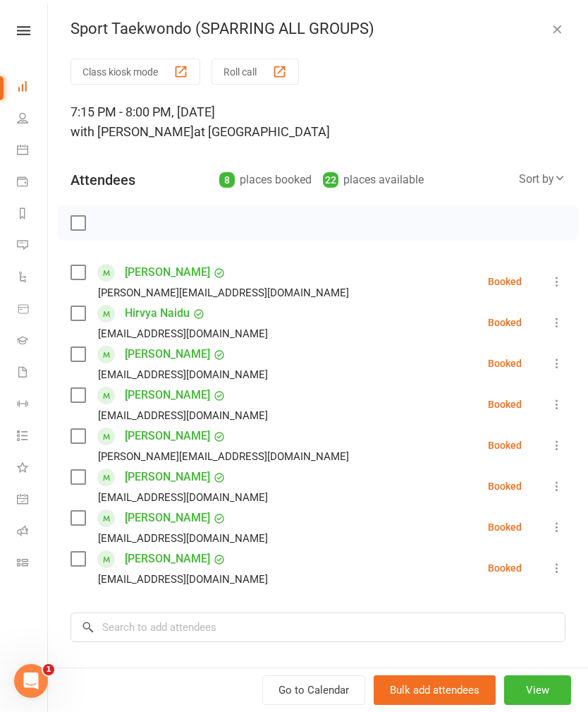 Image resolution: width=588 pixels, height=712 pixels. I want to click on div: places available, so click(373, 180).